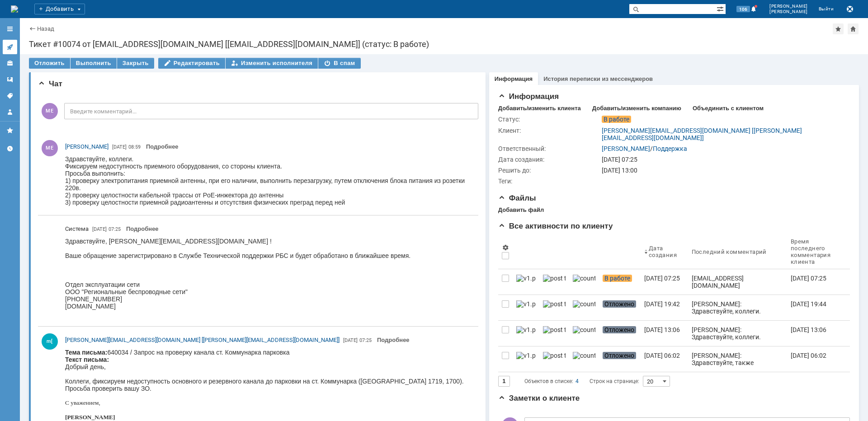  I want to click on div: Последний комментарий, so click(729, 252).